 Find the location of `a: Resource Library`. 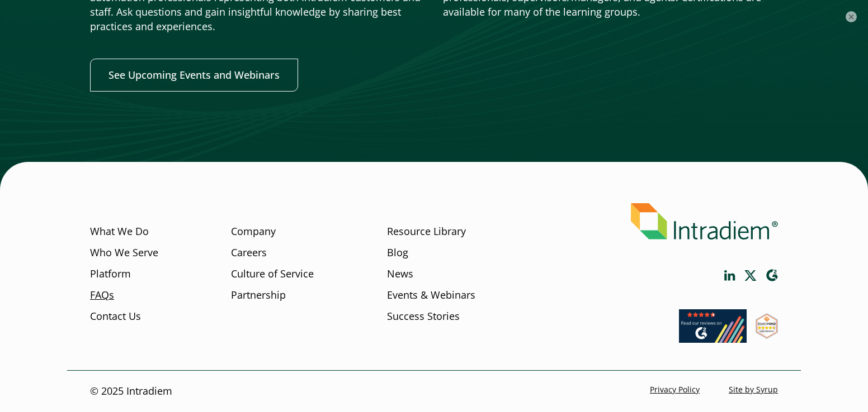

a: Resource Library is located at coordinates (426, 232).